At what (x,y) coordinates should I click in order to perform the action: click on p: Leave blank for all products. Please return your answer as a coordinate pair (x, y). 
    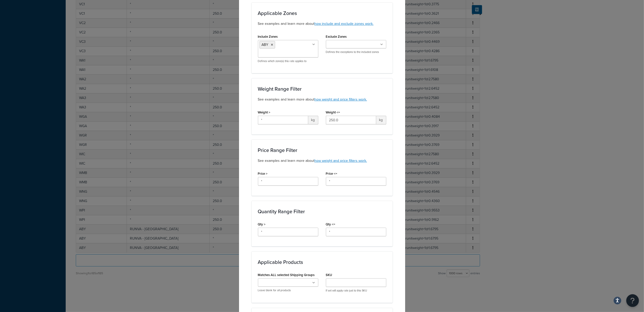
    Looking at the image, I should click on (288, 290).